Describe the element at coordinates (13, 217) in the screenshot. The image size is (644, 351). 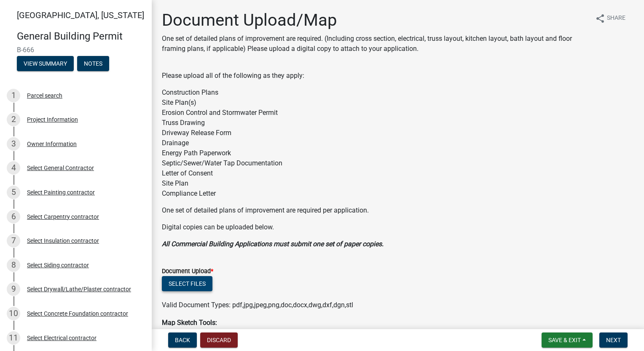
I see `div: 6` at that location.